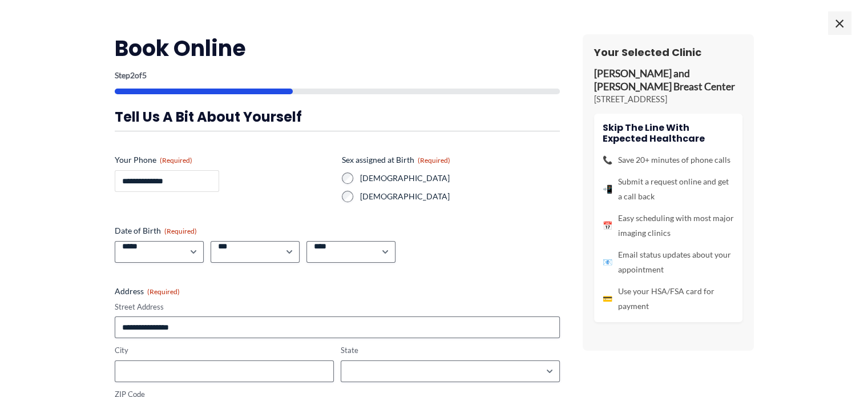 The height and width of the screenshot is (397, 868). I want to click on li: Save 20+ minutes of phone calls, so click(668, 160).